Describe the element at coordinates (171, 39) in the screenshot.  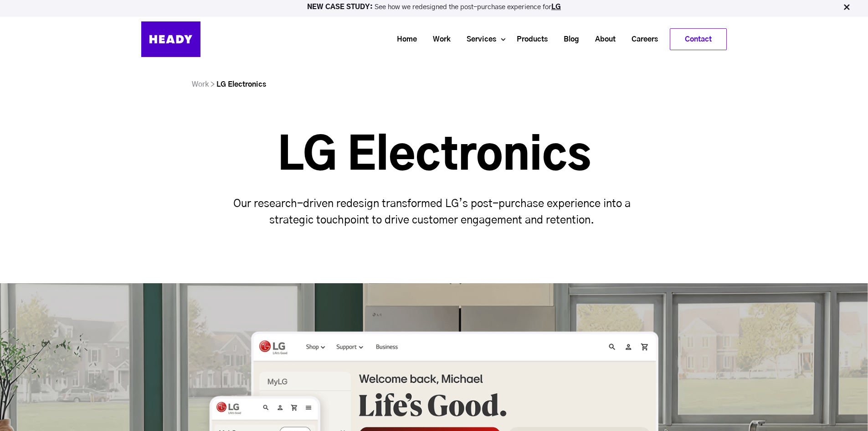
I see `img: Heady_Logo_Web-01 (1)` at that location.